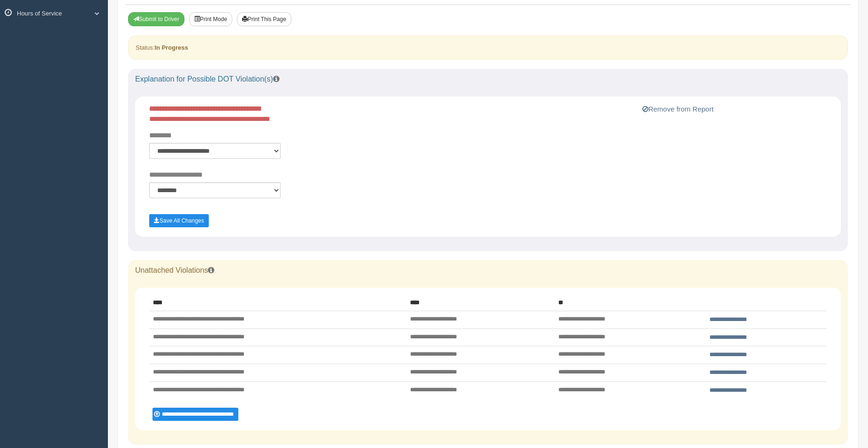  Describe the element at coordinates (264, 19) in the screenshot. I see `button: Print This Page` at that location.